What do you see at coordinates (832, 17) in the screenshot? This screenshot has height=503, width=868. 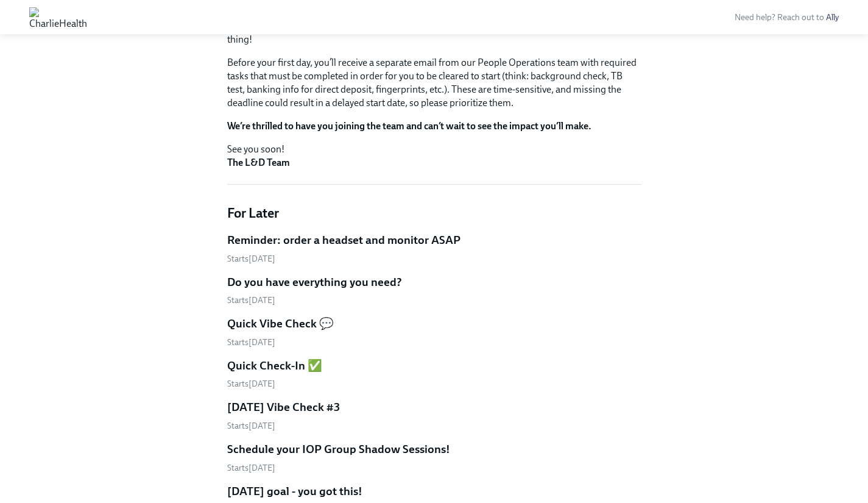 I see `a: Ally` at bounding box center [832, 17].